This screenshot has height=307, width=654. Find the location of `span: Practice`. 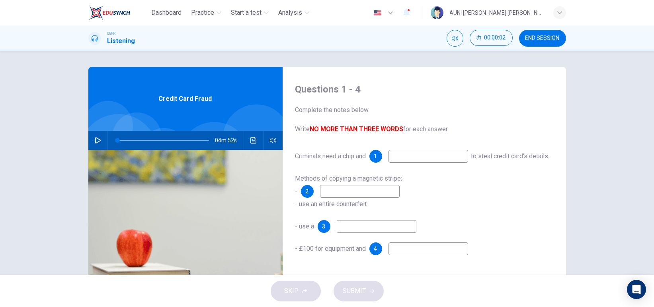

span: Practice is located at coordinates (203, 13).